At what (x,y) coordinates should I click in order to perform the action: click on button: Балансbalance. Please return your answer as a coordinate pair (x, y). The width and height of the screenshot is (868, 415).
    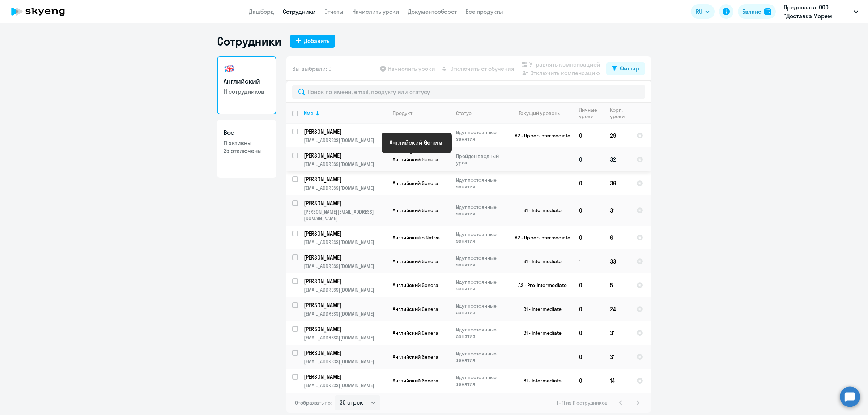
    Looking at the image, I should click on (756, 12).